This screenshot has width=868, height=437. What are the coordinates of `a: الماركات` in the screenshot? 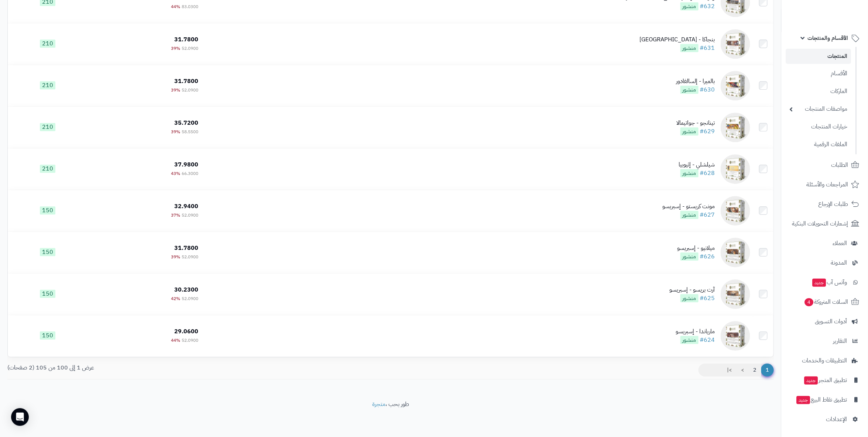 It's located at (818, 92).